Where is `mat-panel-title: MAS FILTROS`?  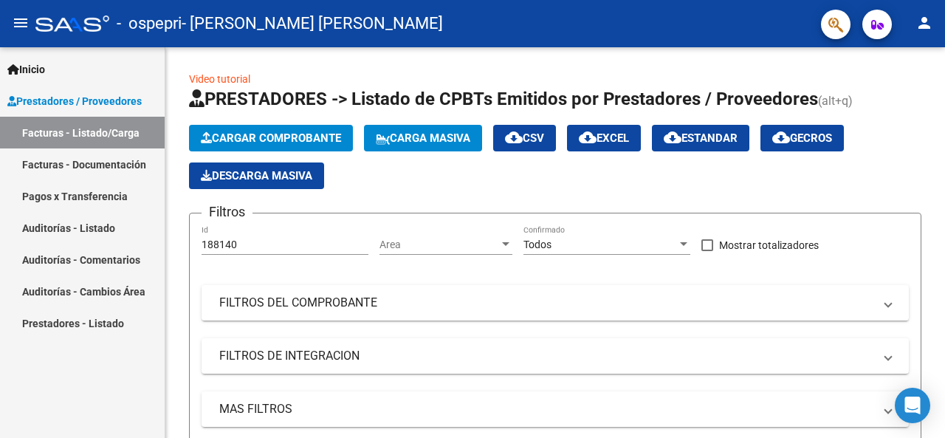 mat-panel-title: MAS FILTROS is located at coordinates (547, 409).